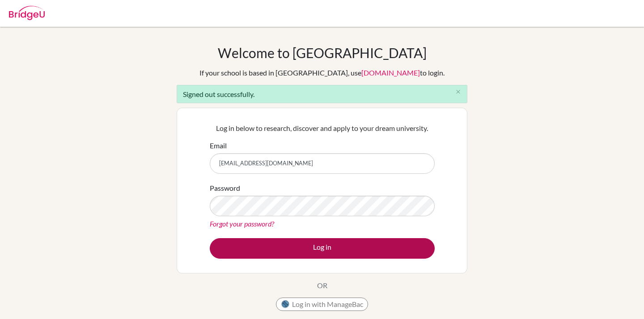 Image resolution: width=644 pixels, height=319 pixels. Describe the element at coordinates (27, 13) in the screenshot. I see `img: Bridge-U` at that location.